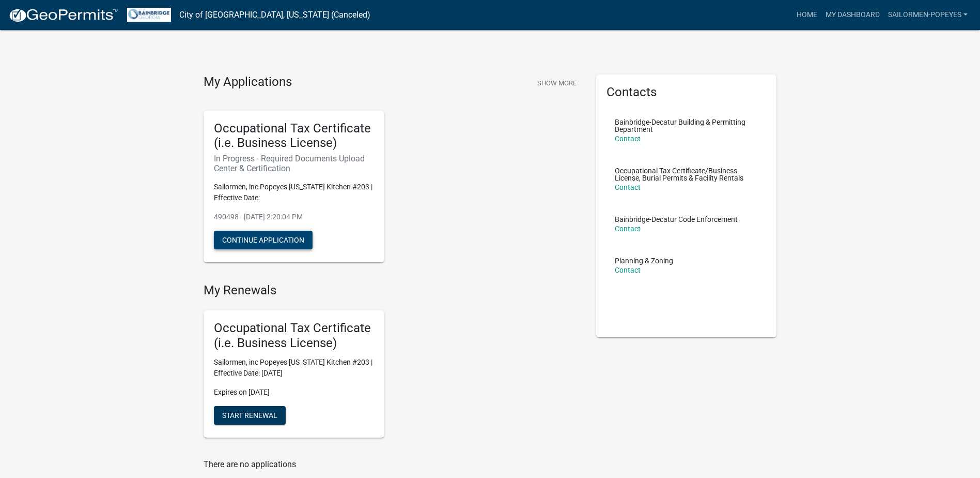 The width and height of the screenshot is (980, 478). What do you see at coordinates (249, 415) in the screenshot?
I see `span: Start Renewal` at bounding box center [249, 415].